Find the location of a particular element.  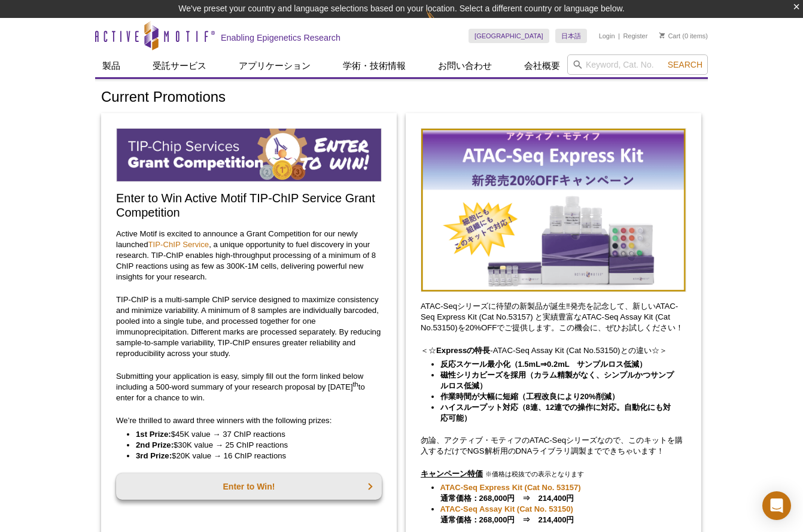

img: Your Cart is located at coordinates (662, 35).